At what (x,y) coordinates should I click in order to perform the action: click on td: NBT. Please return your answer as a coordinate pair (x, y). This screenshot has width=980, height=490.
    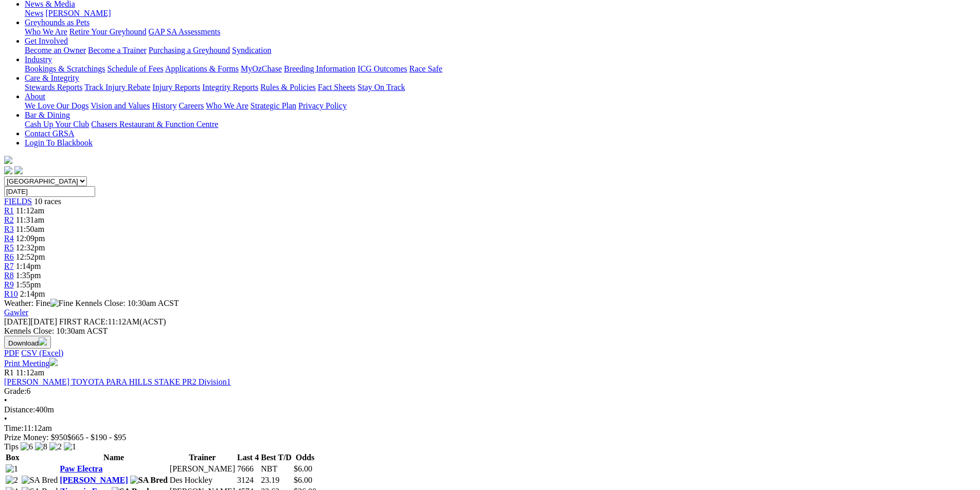
    Looking at the image, I should click on (277, 469).